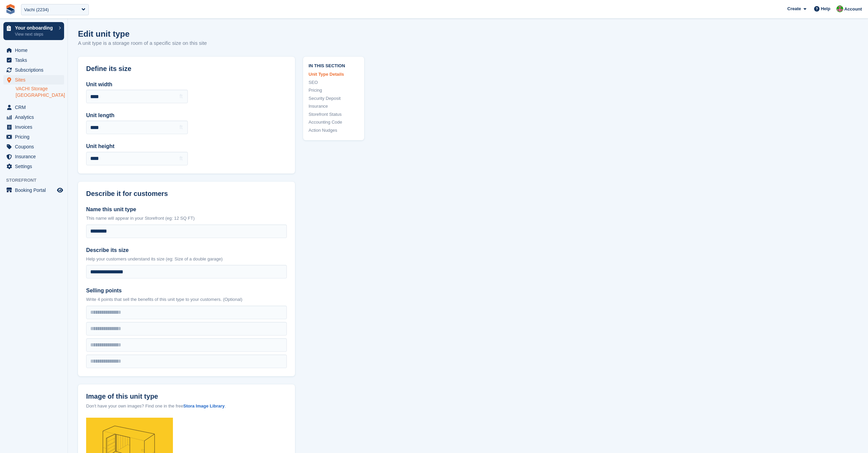 Image resolution: width=868 pixels, height=453 pixels. Describe the element at coordinates (35, 70) in the screenshot. I see `span: Subscriptions` at that location.